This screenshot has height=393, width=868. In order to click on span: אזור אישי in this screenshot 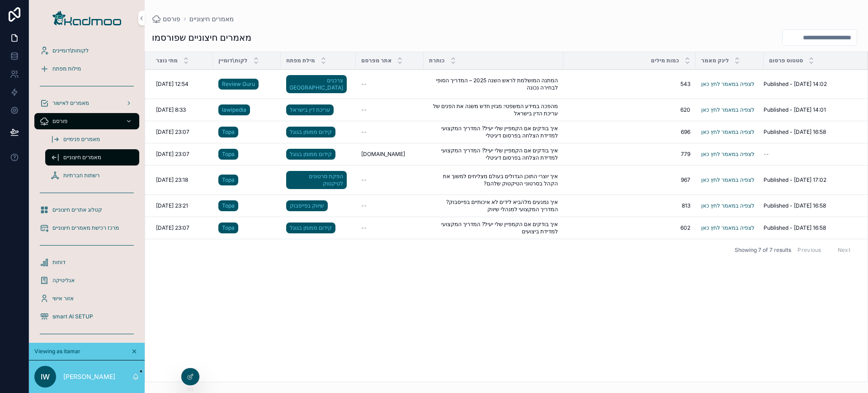, I will do `click(63, 299)`.